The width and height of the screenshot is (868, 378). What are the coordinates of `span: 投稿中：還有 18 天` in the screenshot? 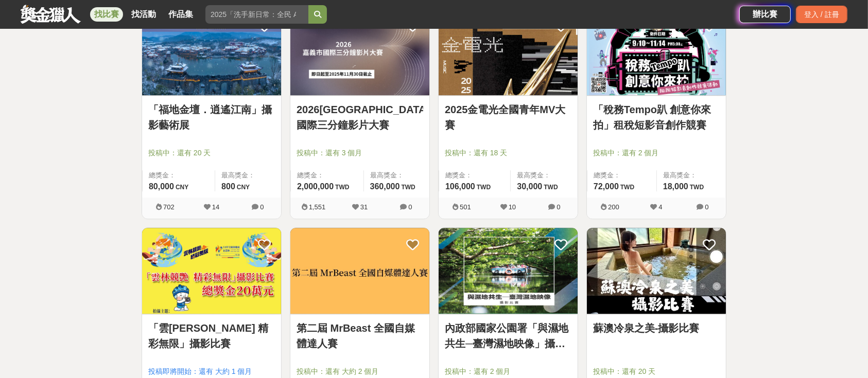 It's located at (508, 153).